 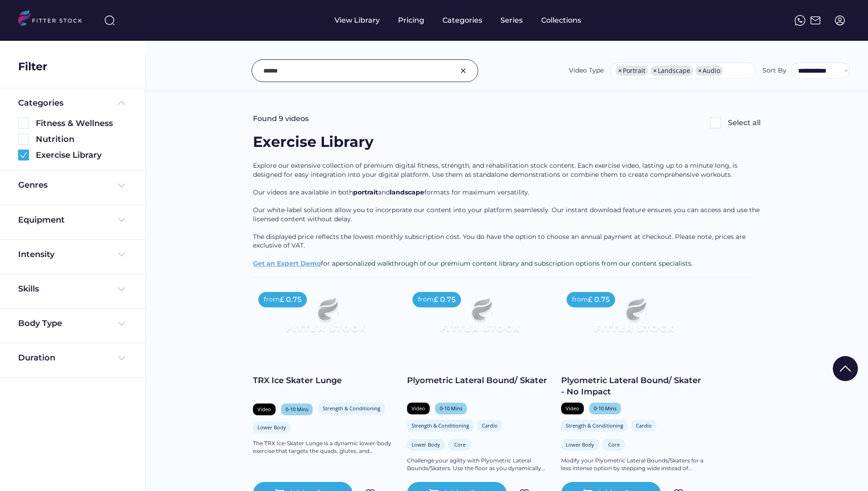 What do you see at coordinates (29, 288) in the screenshot?
I see `div: Skills` at bounding box center [29, 288].